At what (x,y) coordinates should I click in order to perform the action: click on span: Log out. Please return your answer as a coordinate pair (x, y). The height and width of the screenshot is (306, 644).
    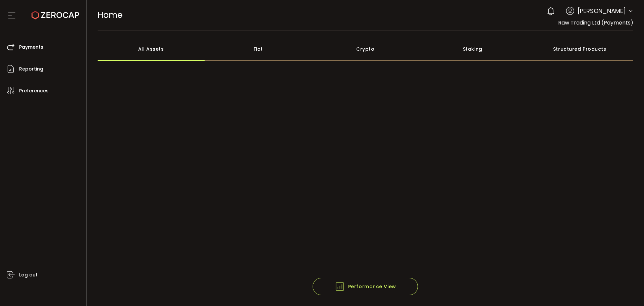
    Looking at the image, I should click on (28, 275).